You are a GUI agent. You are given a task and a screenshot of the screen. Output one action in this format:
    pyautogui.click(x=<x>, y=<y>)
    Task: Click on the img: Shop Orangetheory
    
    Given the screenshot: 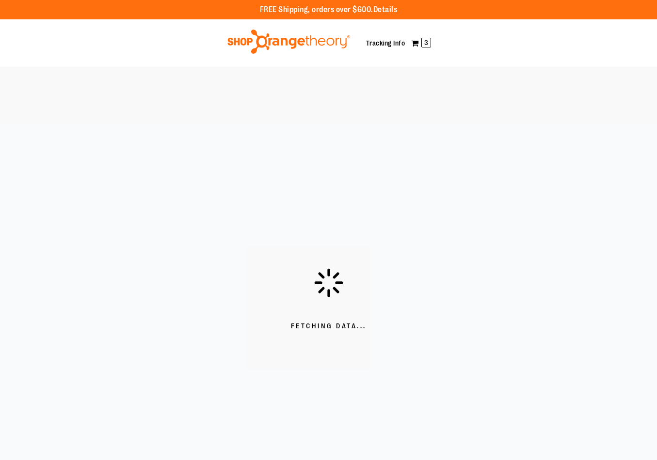 What is the action you would take?
    pyautogui.click(x=288, y=42)
    